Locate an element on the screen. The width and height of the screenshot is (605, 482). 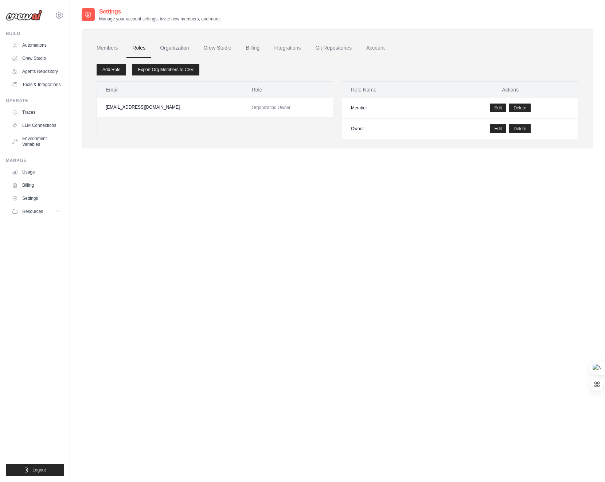
td: Owner is located at coordinates (392, 129).